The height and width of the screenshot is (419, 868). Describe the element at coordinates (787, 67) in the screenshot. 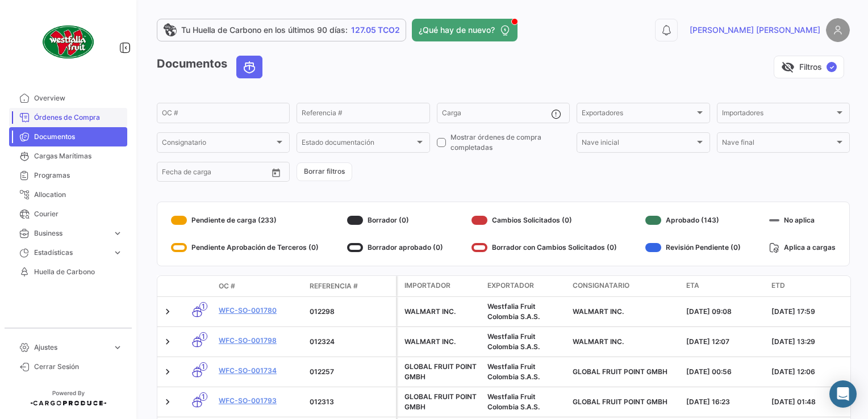

I see `span: visibility_off` at that location.